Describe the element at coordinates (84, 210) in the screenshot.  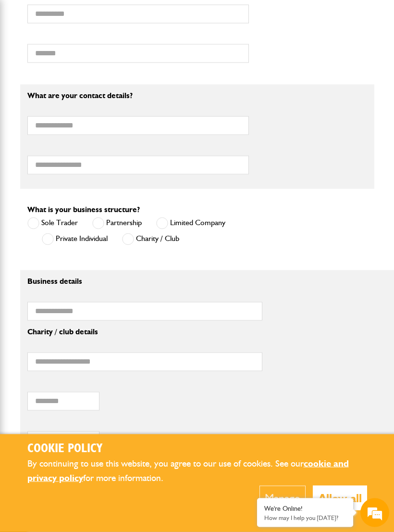
I see `label: What is your business structure?` at that location.